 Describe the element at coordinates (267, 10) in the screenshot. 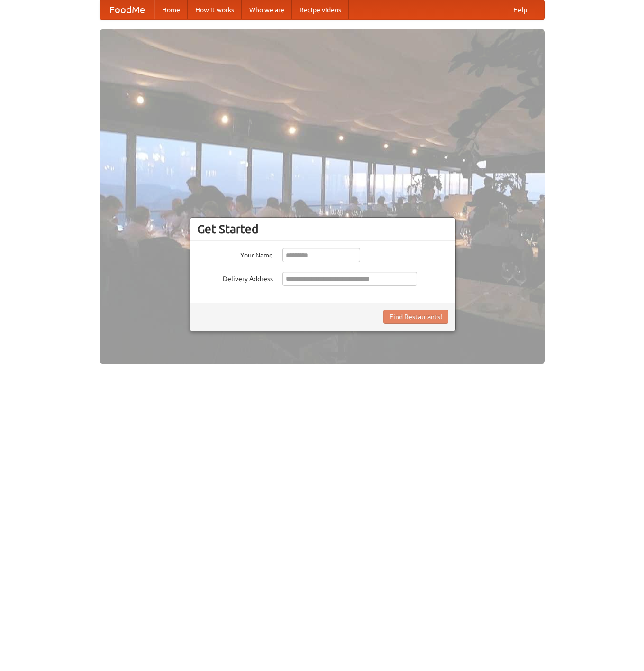

I see `a: Who we are` at that location.